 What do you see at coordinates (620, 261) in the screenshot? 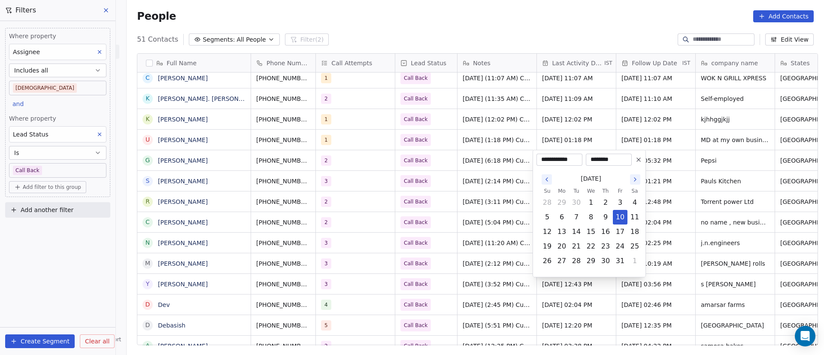
I see `button: Friday, October 31st, 2025` at bounding box center [620, 261].